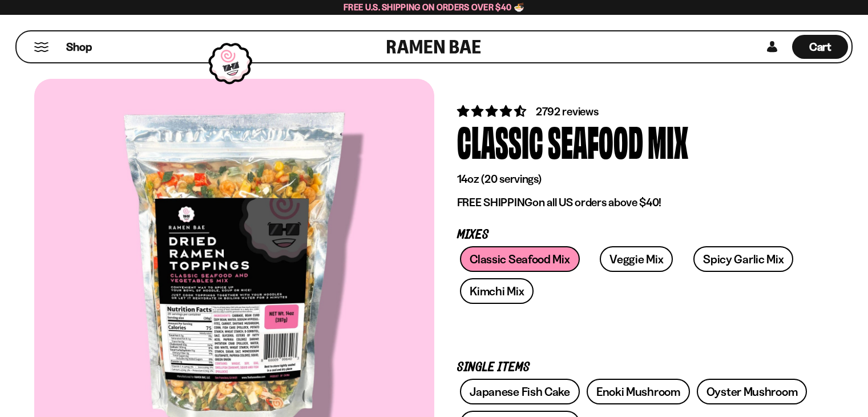  I want to click on span: Cart, so click(820, 47).